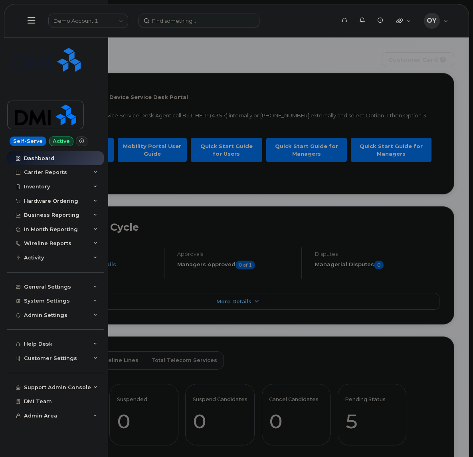 Image resolution: width=473 pixels, height=457 pixels. What do you see at coordinates (45, 60) in the screenshot?
I see `img: Simplex My-Serve` at bounding box center [45, 60].